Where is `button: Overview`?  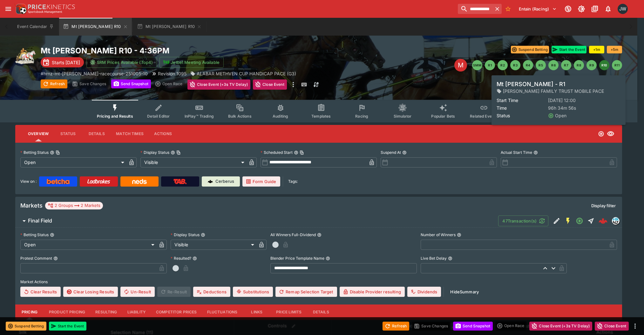
button: Overview is located at coordinates (38, 133).